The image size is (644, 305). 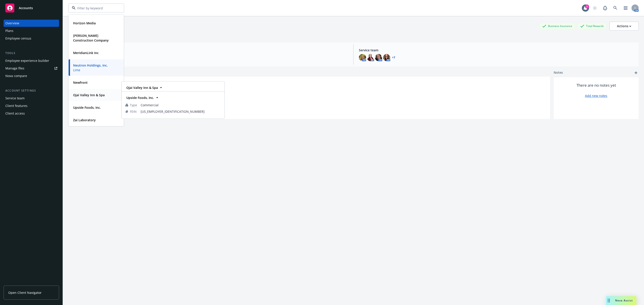 What do you see at coordinates (596, 95) in the screenshot?
I see `a: Add new notes` at bounding box center [596, 95].